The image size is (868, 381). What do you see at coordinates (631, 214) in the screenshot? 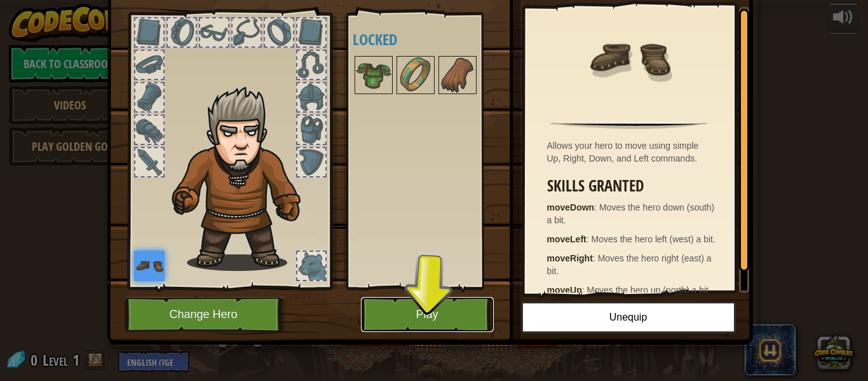
I see `span: Moves the hero down (south) a bit.` at bounding box center [631, 214].